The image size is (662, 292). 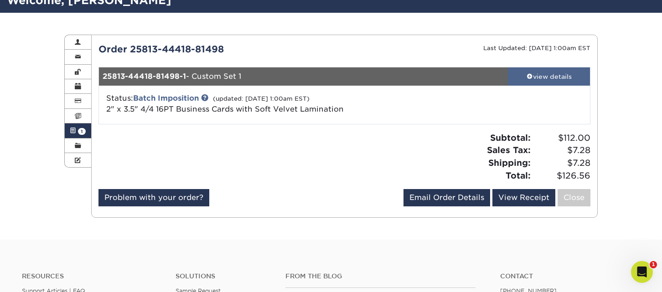 What do you see at coordinates (562, 138) in the screenshot?
I see `span: $112.00` at bounding box center [562, 138].